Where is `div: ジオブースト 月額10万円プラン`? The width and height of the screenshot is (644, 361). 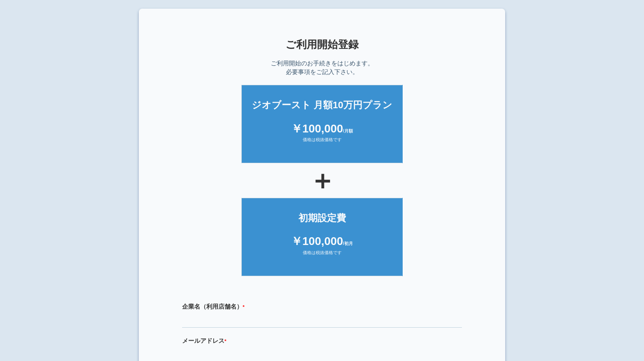 div: ジオブースト 月額10万円プラン is located at coordinates (322, 105).